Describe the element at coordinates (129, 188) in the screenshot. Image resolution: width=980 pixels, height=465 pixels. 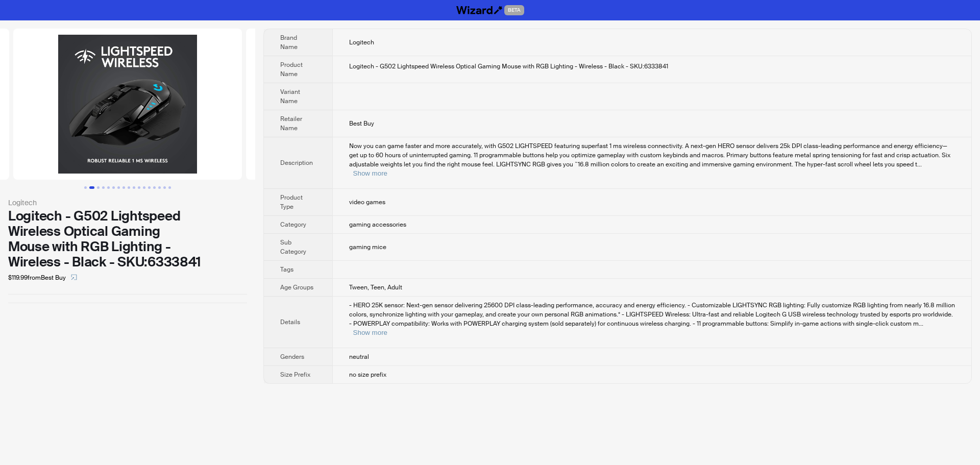
I see `button: Go to slide 9` at that location.